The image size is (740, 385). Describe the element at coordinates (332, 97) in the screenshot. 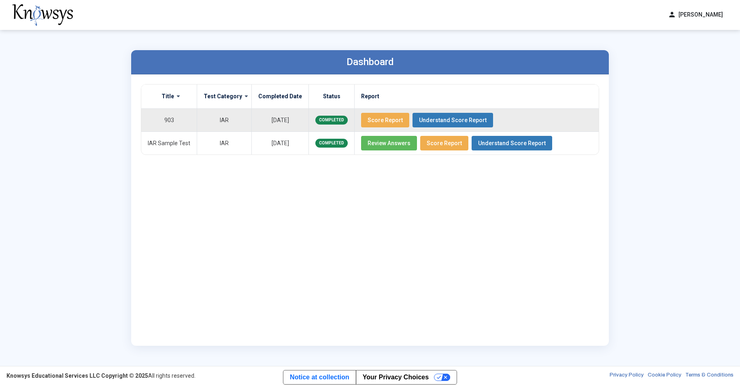

I see `th: Status` at that location.